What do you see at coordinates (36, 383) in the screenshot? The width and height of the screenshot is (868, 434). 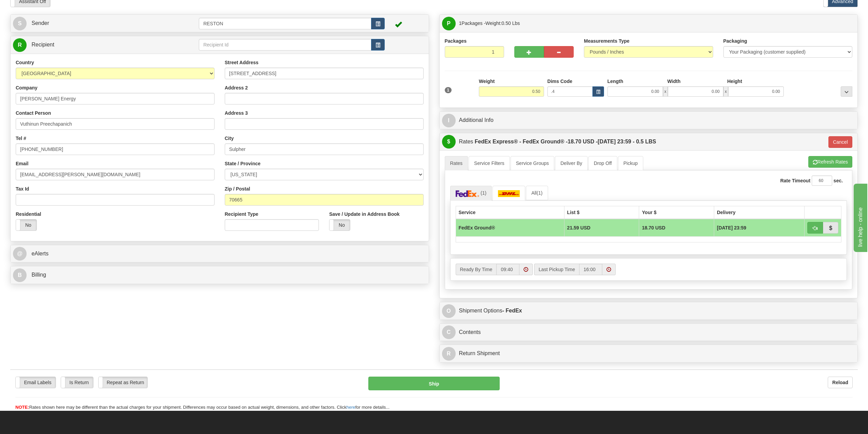 I see `label: Email Labels` at bounding box center [36, 383].